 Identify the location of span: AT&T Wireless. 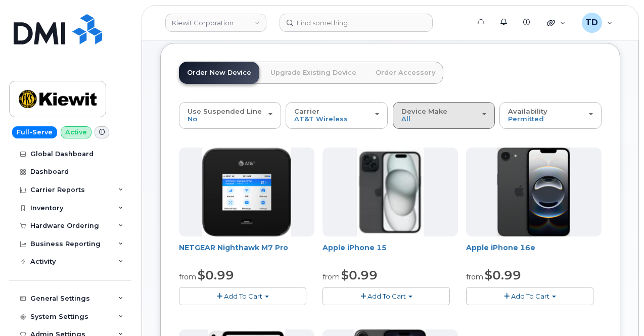
(321, 119).